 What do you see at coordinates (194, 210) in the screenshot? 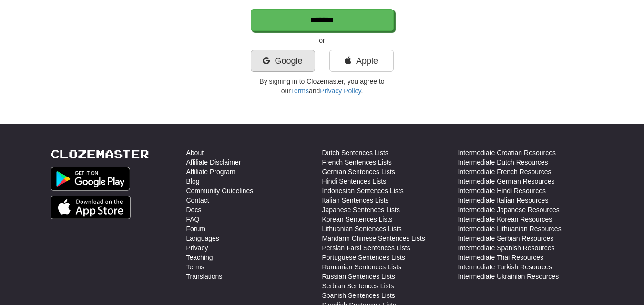
I see `a: Docs` at bounding box center [194, 210].